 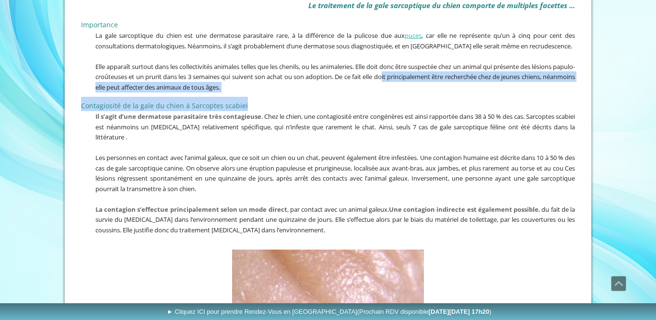 I want to click on span: Contagiosité de la gale du chien à Sarcoptes scabiei, so click(x=164, y=105).